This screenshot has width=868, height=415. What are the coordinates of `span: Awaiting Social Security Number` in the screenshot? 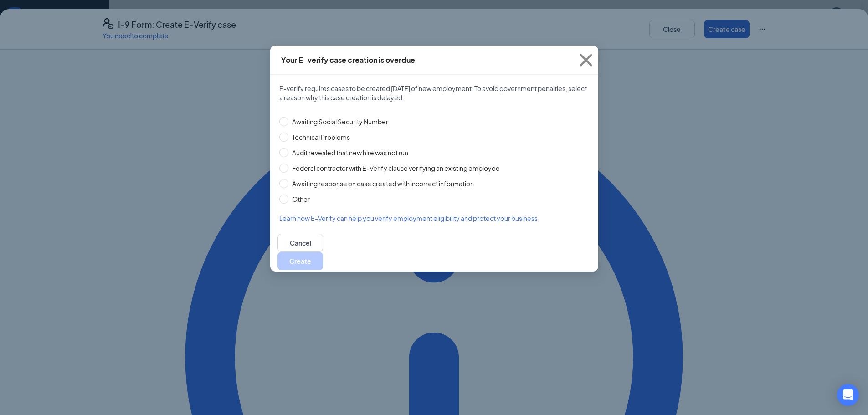 It's located at (340, 121).